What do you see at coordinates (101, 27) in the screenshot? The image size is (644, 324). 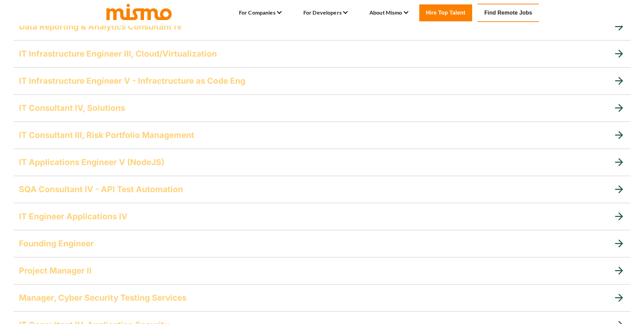 I see `h5: Data Reporting & Analytics Consultant IV` at bounding box center [101, 27].